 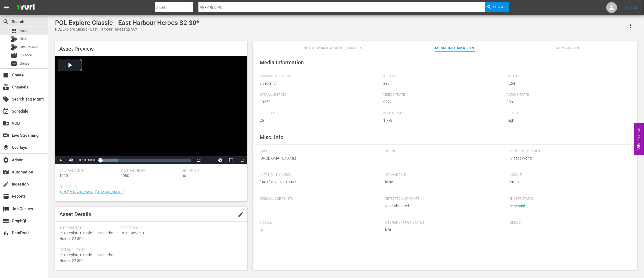 I want to click on span: Original Width, so click(x=88, y=171).